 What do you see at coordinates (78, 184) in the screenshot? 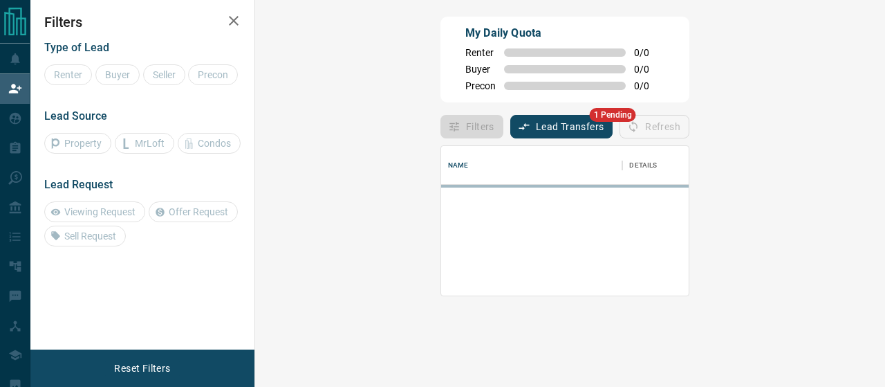
I see `span: Lead Request` at bounding box center [78, 184].